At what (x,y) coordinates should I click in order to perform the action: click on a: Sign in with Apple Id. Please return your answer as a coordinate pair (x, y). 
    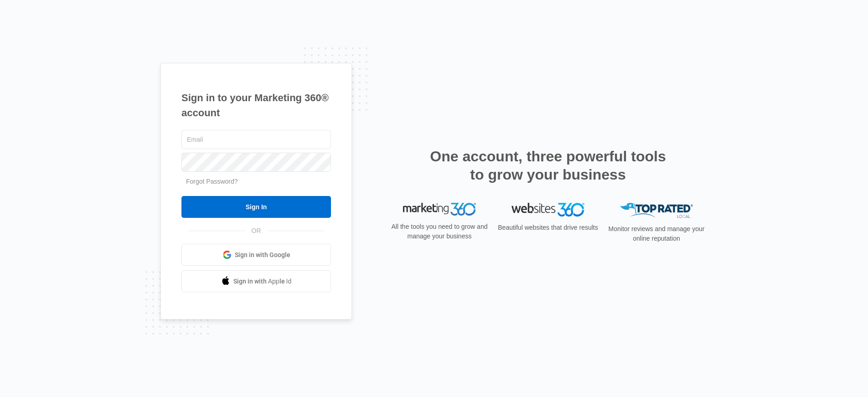
    Looking at the image, I should click on (256, 281).